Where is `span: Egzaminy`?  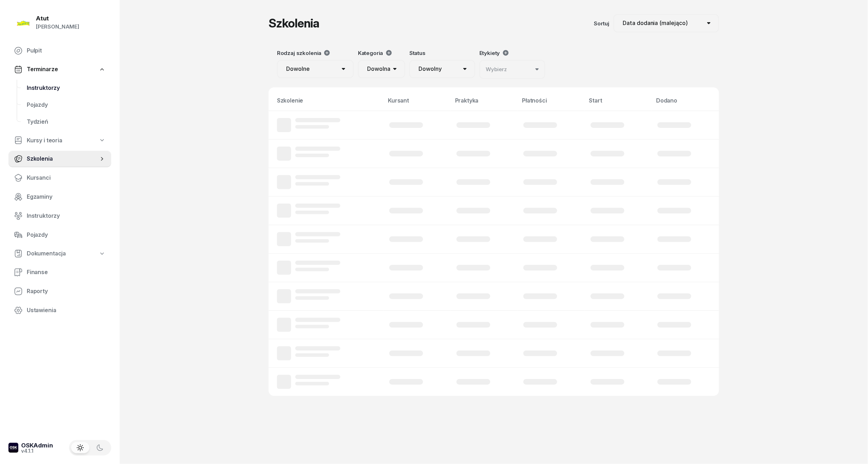
span: Egzaminy is located at coordinates (66, 197).